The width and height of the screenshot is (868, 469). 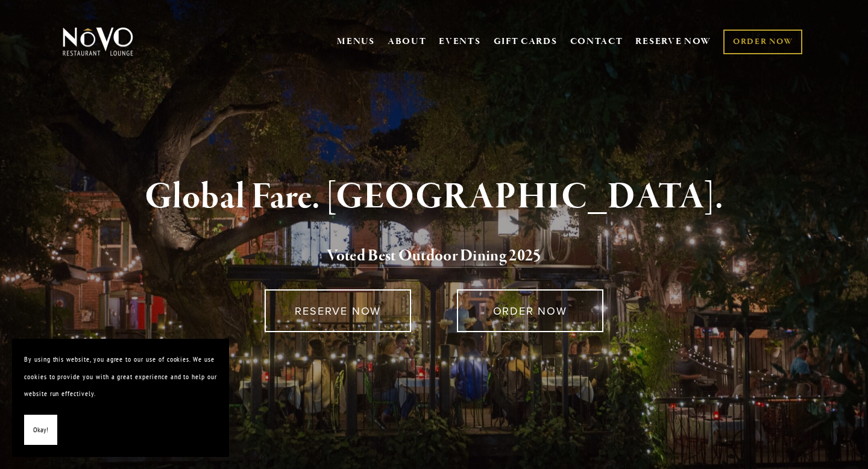 What do you see at coordinates (355, 42) in the screenshot?
I see `a: MENUS` at bounding box center [355, 42].